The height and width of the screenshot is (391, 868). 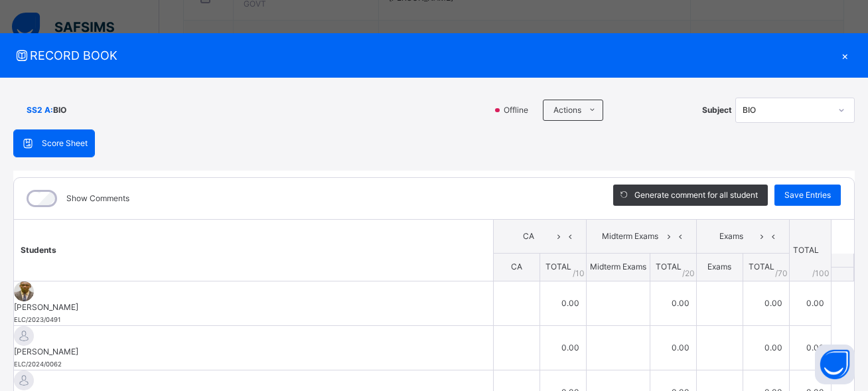 I want to click on span: BIO, so click(x=60, y=110).